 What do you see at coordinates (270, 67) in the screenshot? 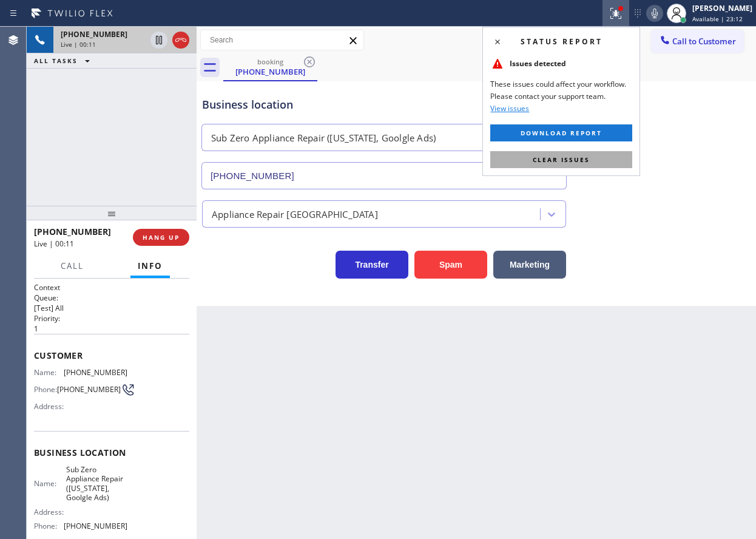
I see `div: (917) 292-8221` at bounding box center [270, 67].